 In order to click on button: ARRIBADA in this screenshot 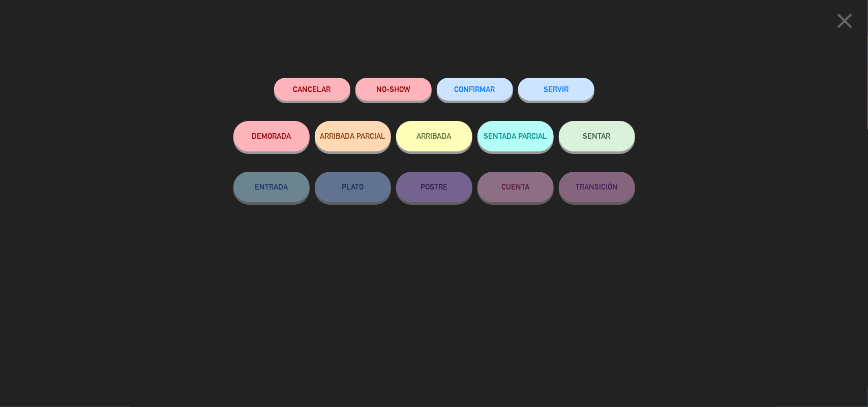, I will do `click(434, 136)`.